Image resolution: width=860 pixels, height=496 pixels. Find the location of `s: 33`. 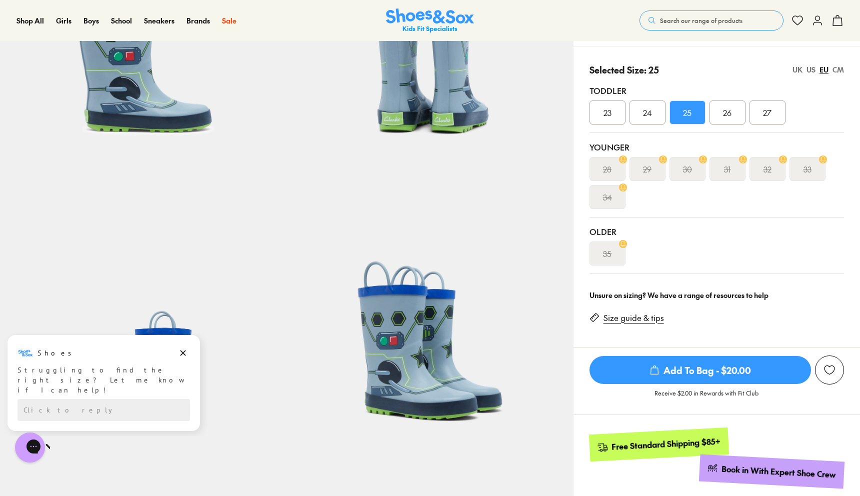

s: 33 is located at coordinates (807, 169).